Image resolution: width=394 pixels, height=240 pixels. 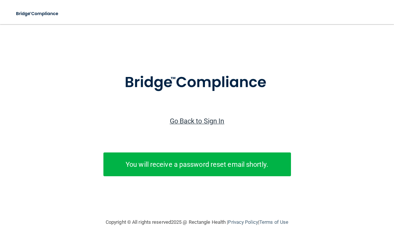 What do you see at coordinates (197, 222) in the screenshot?
I see `div: Copyright © All rights reserved 2025 @ Rectangle Health | |` at bounding box center [197, 222].